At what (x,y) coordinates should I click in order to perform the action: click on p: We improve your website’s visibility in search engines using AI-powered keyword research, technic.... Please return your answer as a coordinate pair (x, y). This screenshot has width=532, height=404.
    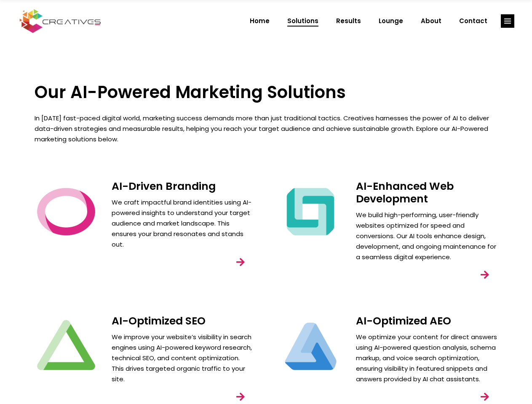
    Looking at the image, I should click on (182, 358).